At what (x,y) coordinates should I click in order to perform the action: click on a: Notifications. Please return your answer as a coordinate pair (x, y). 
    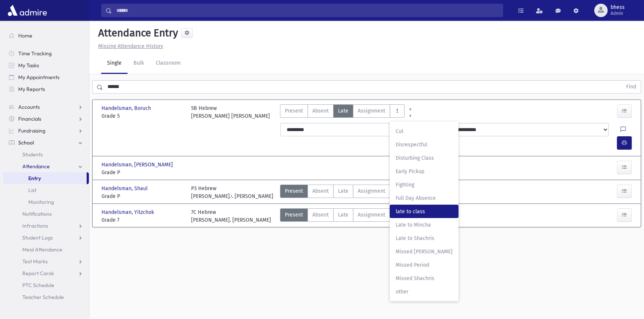
    Looking at the image, I should click on (46, 214).